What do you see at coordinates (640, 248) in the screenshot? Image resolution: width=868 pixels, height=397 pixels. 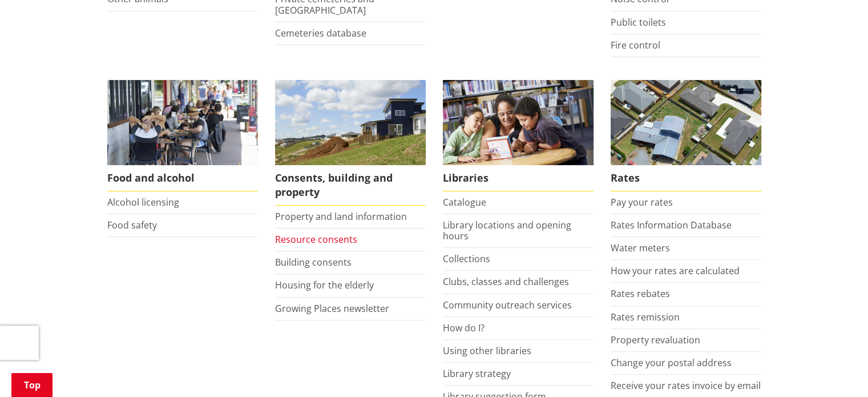 I see `a: Water meters` at bounding box center [640, 248].